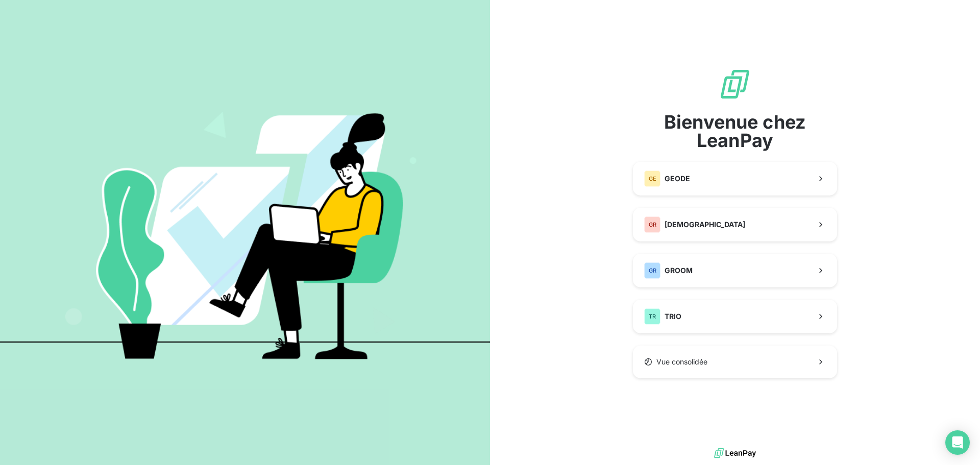 The width and height of the screenshot is (980, 465). Describe the element at coordinates (735, 454) in the screenshot. I see `img: logo` at that location.